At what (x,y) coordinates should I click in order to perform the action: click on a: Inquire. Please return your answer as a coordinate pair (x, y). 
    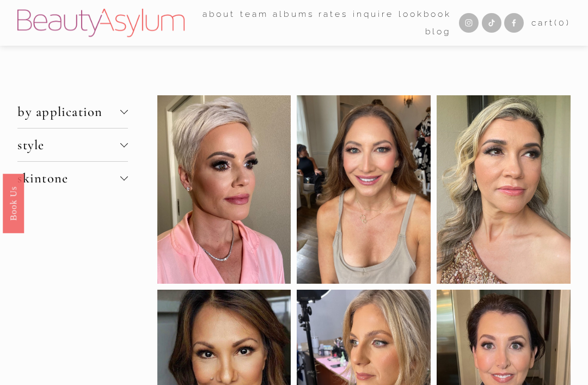
    Looking at the image, I should click on (373, 14).